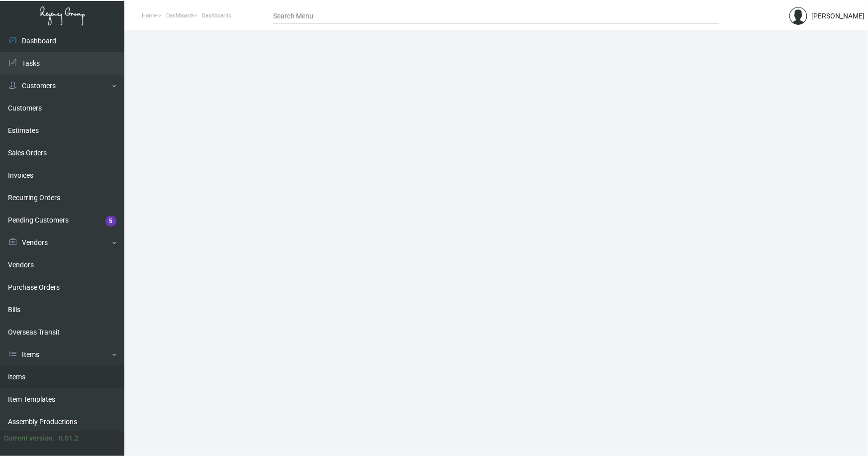 The height and width of the screenshot is (456, 868). What do you see at coordinates (68, 438) in the screenshot?
I see `div: 0.51.2` at bounding box center [68, 438].